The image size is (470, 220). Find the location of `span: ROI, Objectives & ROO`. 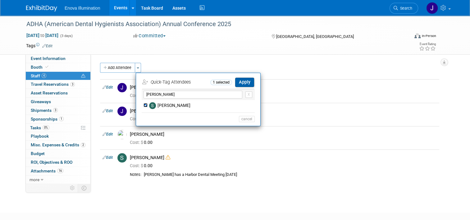

span: ROI, Objectives & ROO is located at coordinates (52, 162).